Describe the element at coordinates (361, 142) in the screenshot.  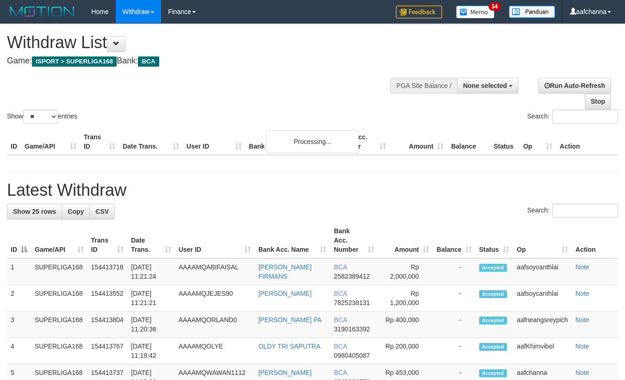
I see `th: Bank Acc. Number` at that location.